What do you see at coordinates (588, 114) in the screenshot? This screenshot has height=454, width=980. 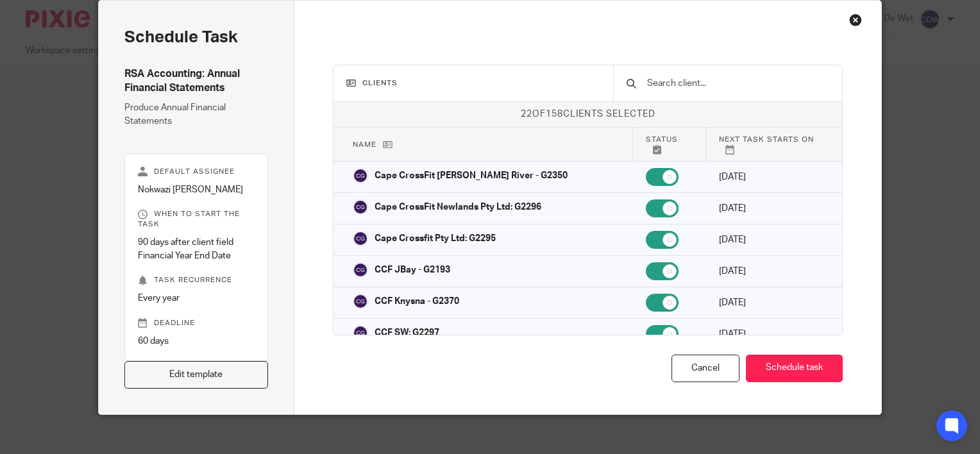 I see `p: of clients selected` at bounding box center [588, 114].